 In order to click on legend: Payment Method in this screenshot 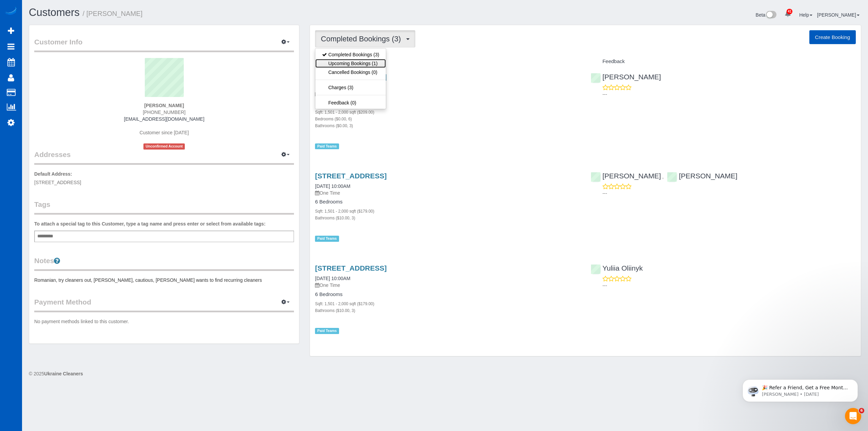, I will do `click(164, 304)`.